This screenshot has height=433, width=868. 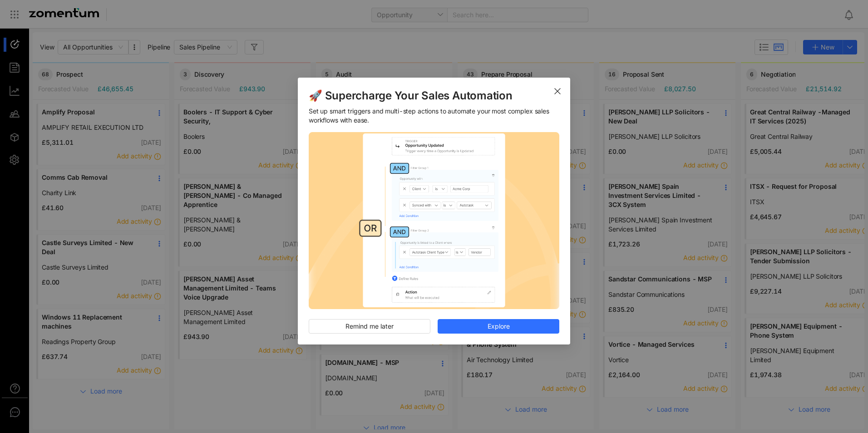 I want to click on span: 🚀 Supercharge Your Sales Automation, so click(x=434, y=96).